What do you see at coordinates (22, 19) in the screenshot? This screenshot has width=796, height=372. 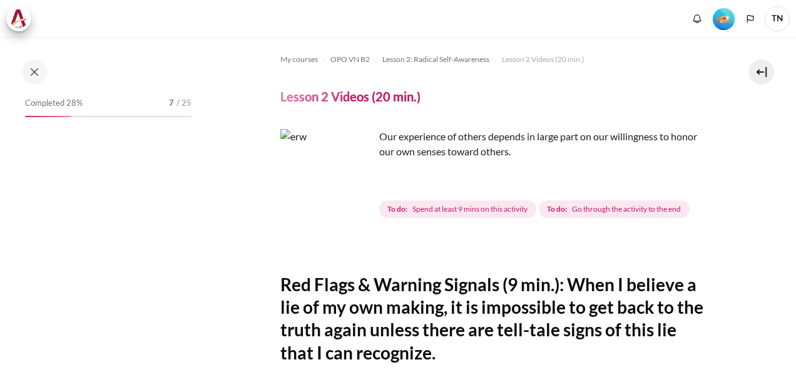 I see `a: Architeck Architeck` at bounding box center [22, 19].